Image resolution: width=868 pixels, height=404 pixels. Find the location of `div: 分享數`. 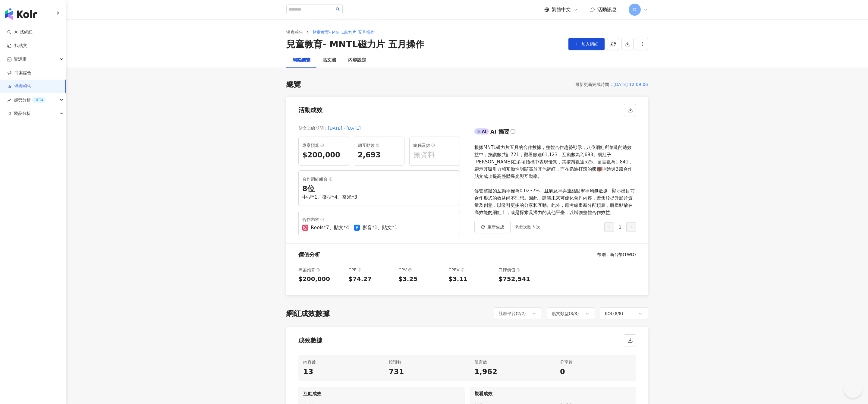

div: 分享數 is located at coordinates (596, 362).